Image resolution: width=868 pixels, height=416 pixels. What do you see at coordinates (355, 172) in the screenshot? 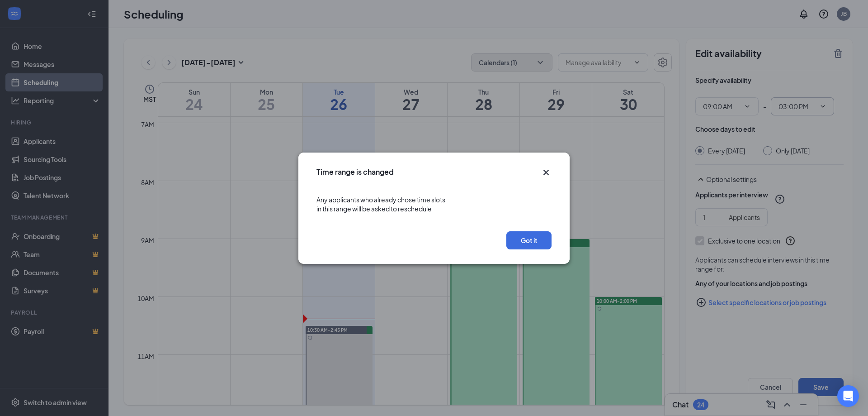
I see `h3: Time range is changed` at bounding box center [355, 172].